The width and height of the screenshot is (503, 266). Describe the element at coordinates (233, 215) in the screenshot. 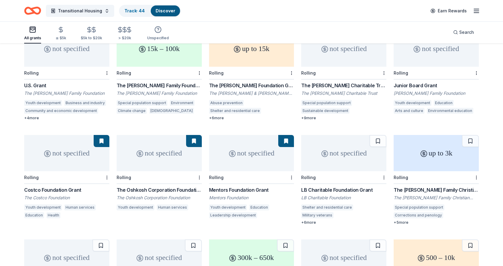

I see `div: Leadership development` at that location.